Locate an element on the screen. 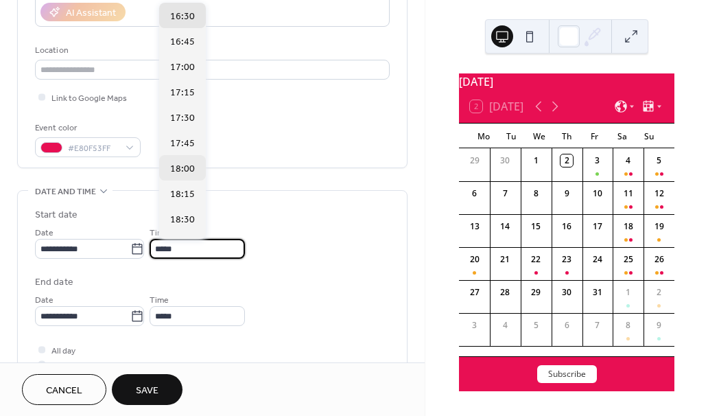  span: Date and time is located at coordinates (65, 191).